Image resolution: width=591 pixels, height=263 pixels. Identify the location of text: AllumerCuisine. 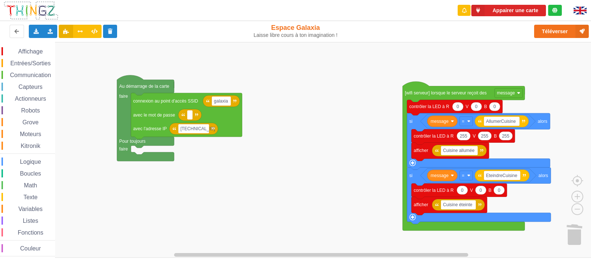
(501, 122).